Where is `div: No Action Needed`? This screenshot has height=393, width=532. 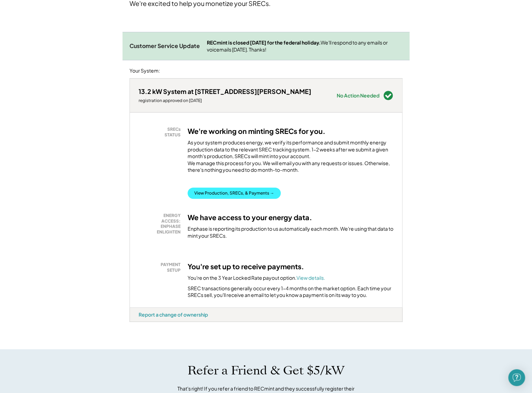 div: No Action Needed is located at coordinates (358, 95).